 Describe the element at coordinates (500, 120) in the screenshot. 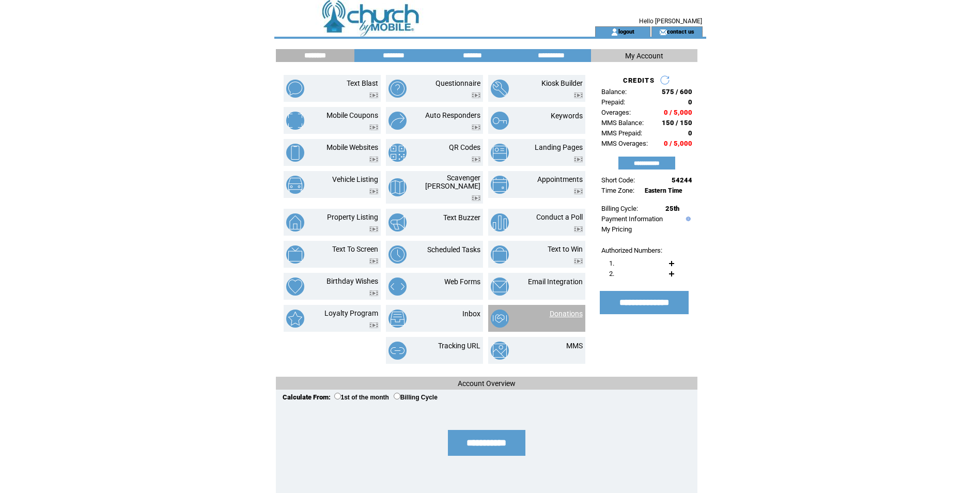

I see `img: keywords.png` at that location.